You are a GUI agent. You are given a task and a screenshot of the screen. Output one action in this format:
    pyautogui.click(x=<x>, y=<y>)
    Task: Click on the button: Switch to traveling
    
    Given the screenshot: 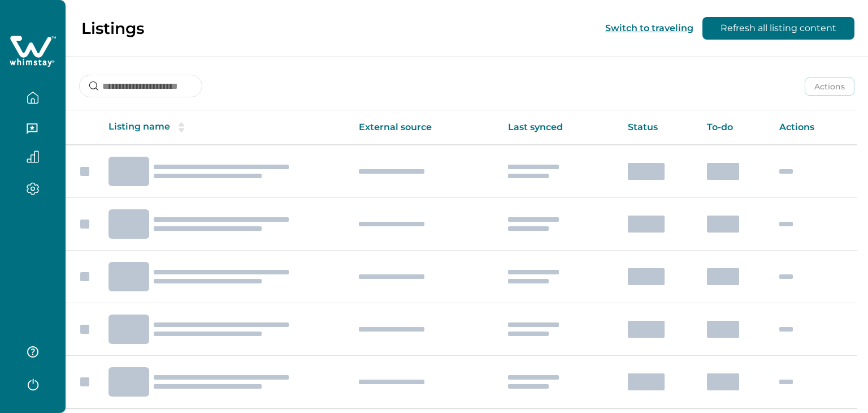 What is the action you would take?
    pyautogui.click(x=649, y=28)
    